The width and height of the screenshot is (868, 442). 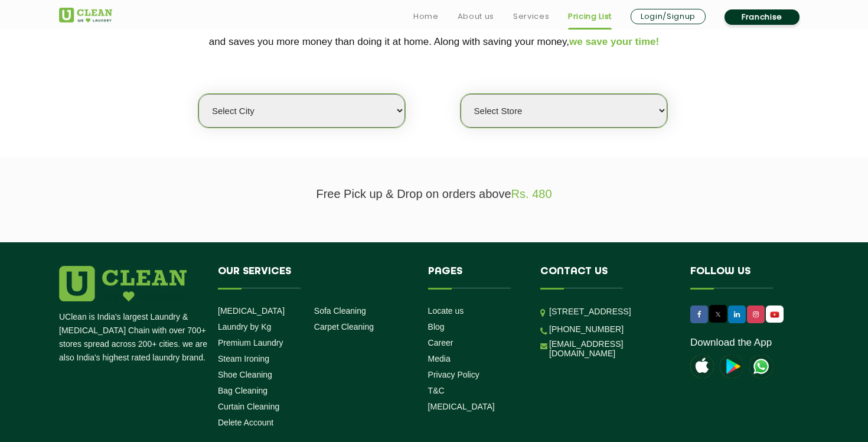 What do you see at coordinates (439, 358) in the screenshot?
I see `a: Media` at bounding box center [439, 358].